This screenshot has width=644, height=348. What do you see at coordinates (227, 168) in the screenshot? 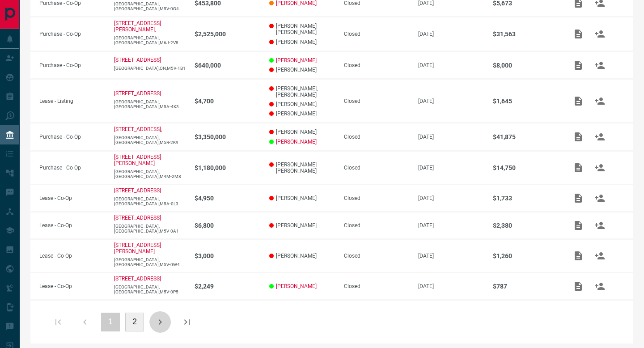
I see `p: $1,180,000` at bounding box center [227, 168].